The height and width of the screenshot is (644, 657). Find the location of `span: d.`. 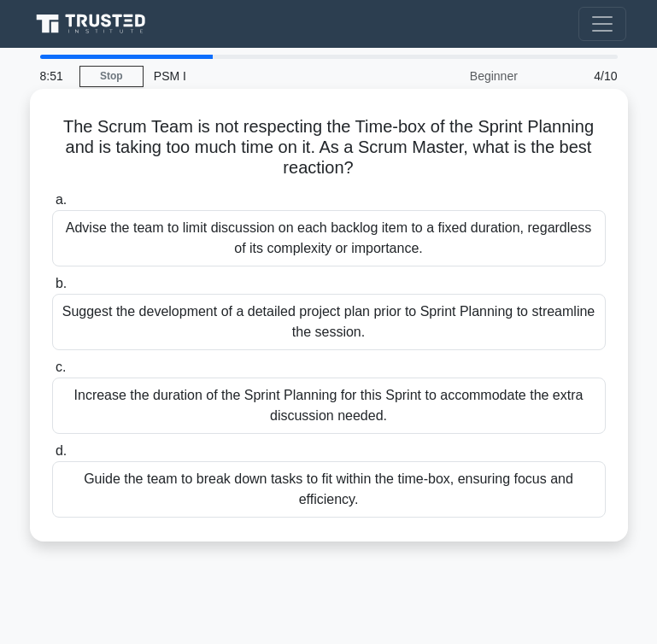

span: d. is located at coordinates (61, 450).